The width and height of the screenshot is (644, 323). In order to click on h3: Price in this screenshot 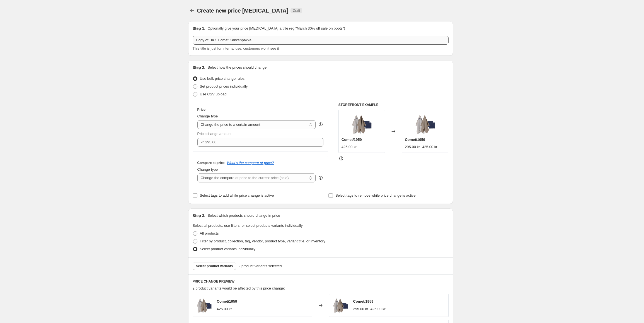, I will do `click(201, 109)`.